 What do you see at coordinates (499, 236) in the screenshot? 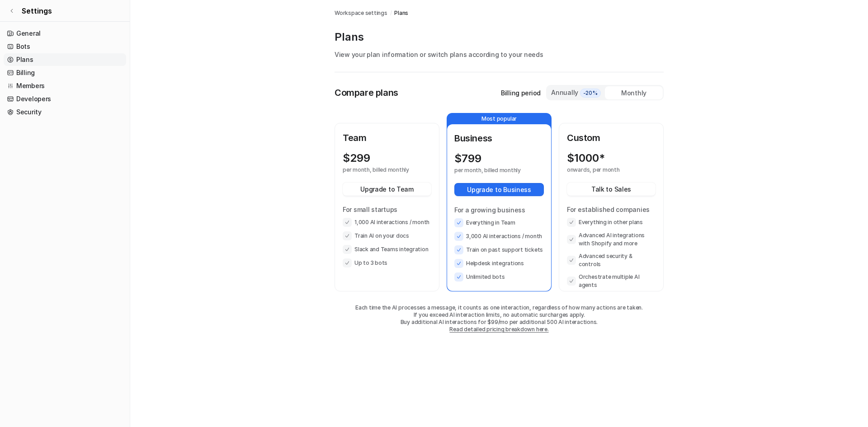
I see `li: 3,000 AI interactions / month` at bounding box center [499, 236].